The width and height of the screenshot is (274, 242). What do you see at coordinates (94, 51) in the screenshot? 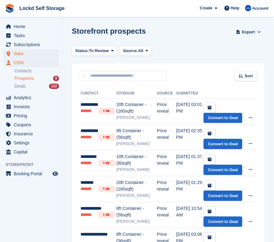
I see `button: Status: To Review` at bounding box center [94, 51].